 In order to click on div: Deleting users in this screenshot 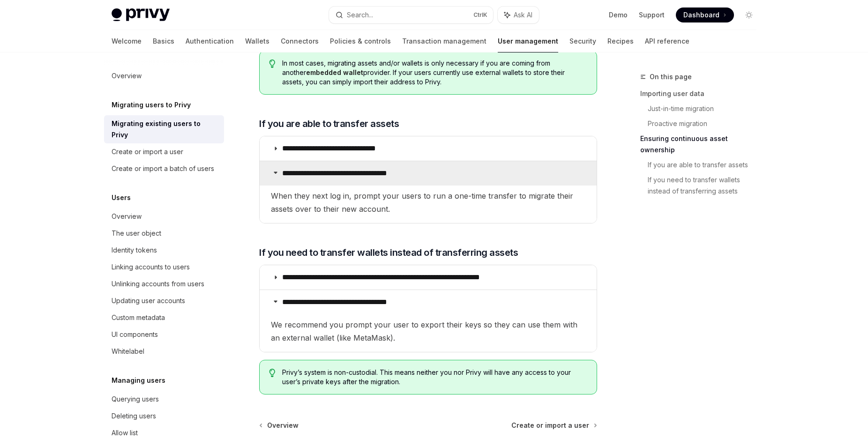, I will do `click(134, 416)`.